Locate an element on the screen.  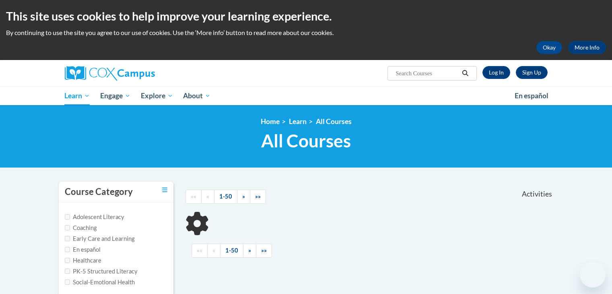
a: Home is located at coordinates (270, 121).